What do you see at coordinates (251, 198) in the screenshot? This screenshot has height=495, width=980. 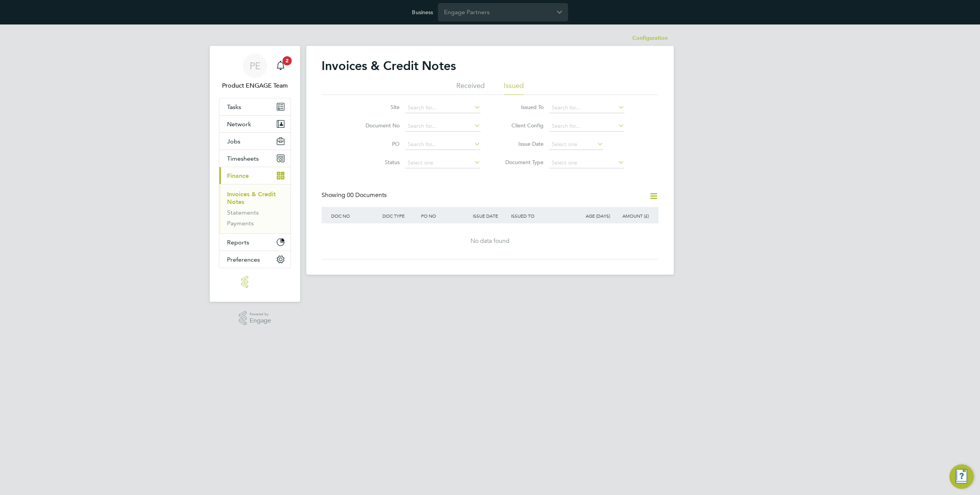 I see `a: Invoices & Credit Notes` at bounding box center [251, 198].